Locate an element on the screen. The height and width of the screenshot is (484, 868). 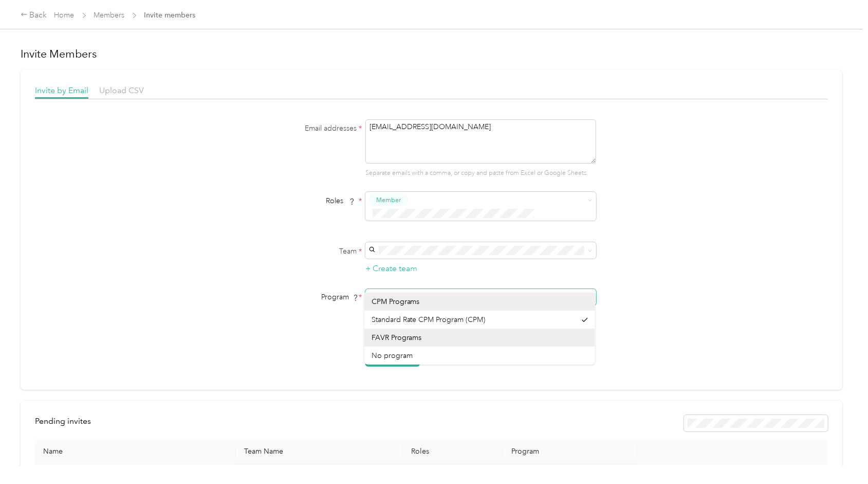
a: Home is located at coordinates (64, 15).